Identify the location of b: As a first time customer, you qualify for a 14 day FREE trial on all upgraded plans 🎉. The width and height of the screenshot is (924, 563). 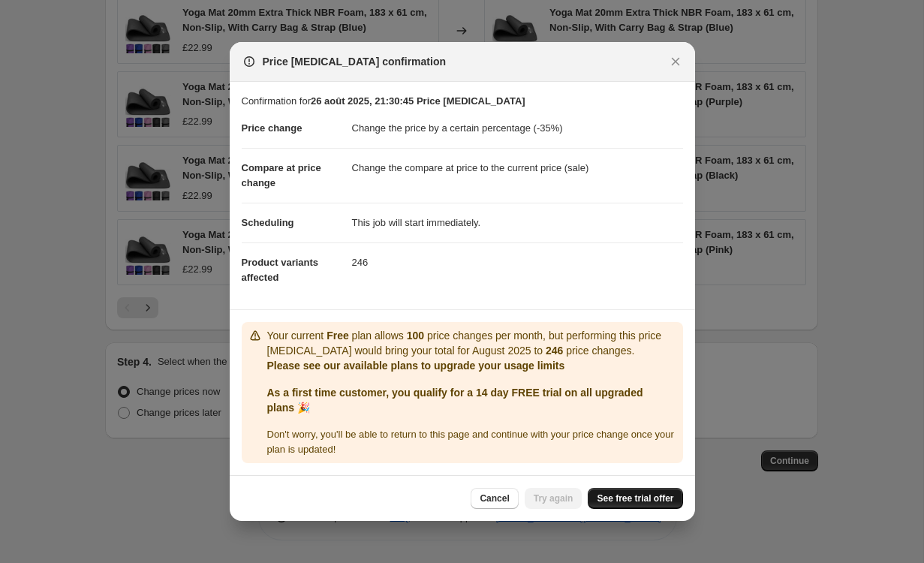
(455, 400).